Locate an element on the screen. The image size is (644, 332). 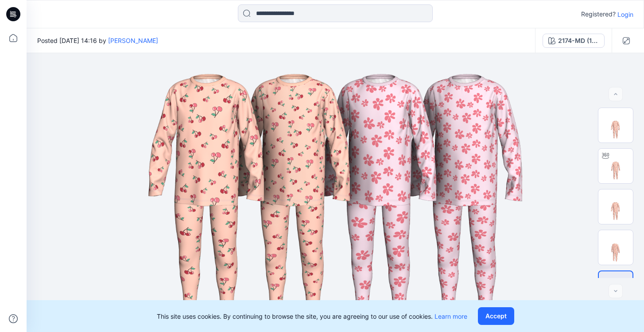
button: 2174-MD (16cm as s/o) is located at coordinates (573, 41).